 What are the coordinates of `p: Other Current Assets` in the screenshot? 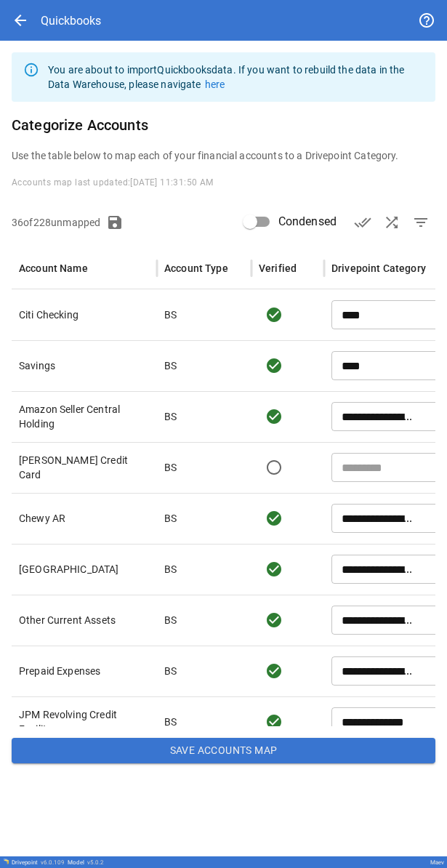 It's located at (84, 620).